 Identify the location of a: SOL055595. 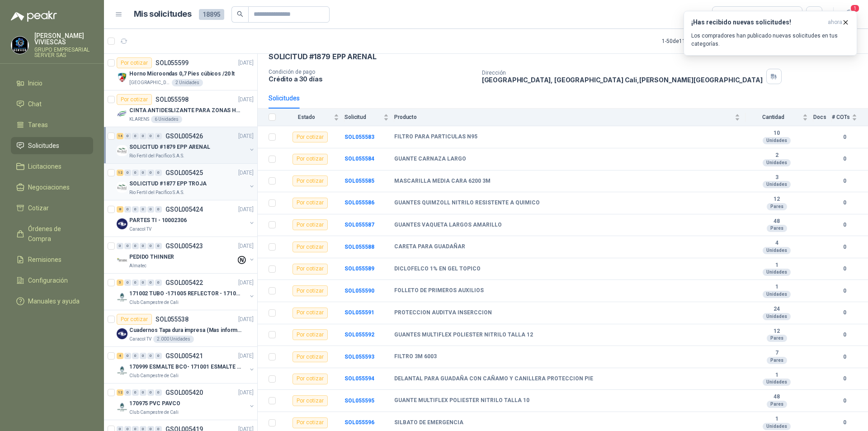
(359, 401).